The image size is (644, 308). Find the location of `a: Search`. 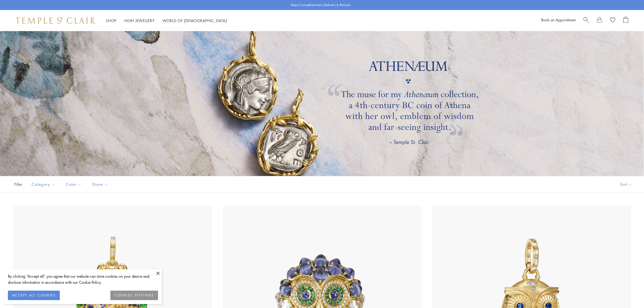

a: Search is located at coordinates (586, 21).